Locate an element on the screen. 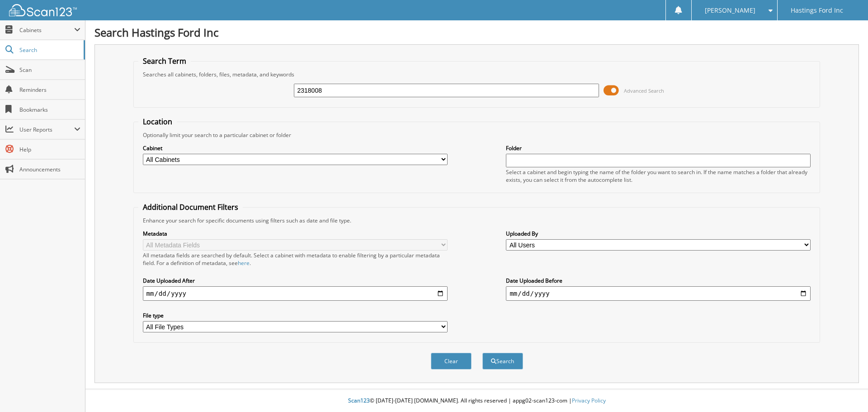 This screenshot has width=868, height=412. legend: Search Term is located at coordinates (165, 61).